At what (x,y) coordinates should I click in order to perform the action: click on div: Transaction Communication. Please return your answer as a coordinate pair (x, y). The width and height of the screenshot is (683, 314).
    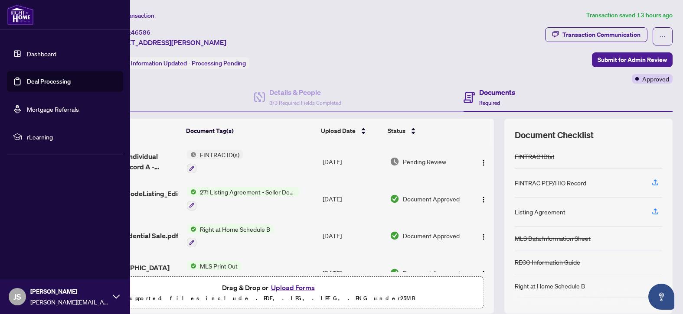
    Looking at the image, I should click on (602, 35).